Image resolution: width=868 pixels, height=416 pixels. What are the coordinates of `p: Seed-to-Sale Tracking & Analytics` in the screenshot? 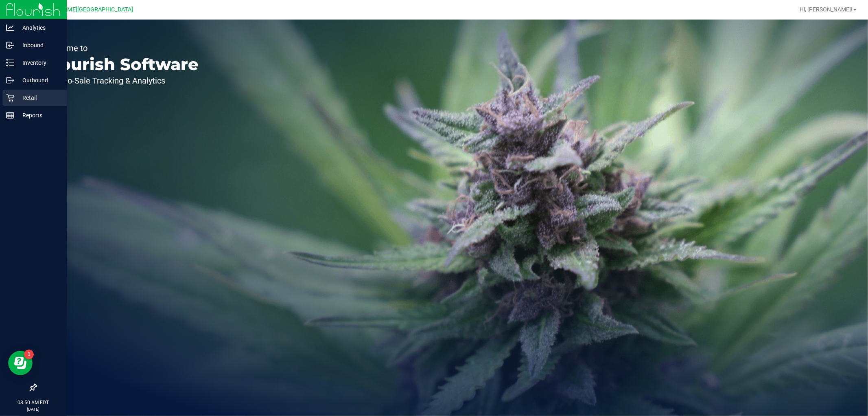 It's located at (122, 80).